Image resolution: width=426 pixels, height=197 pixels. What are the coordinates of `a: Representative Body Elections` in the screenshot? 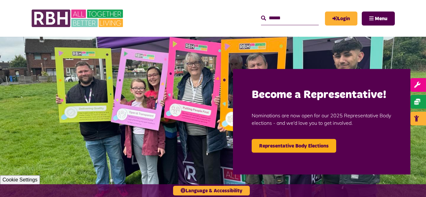 It's located at (294, 146).